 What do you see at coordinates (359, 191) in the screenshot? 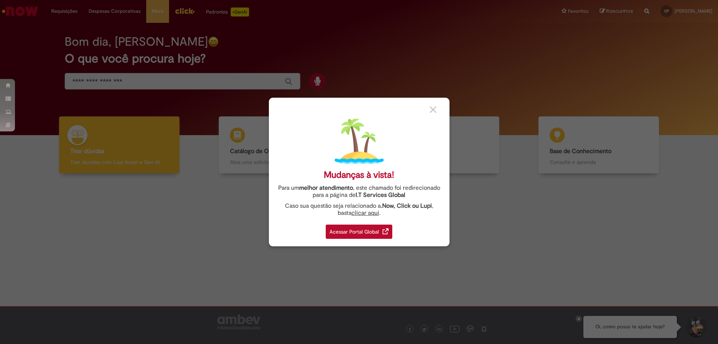
I see `div: Para um , este chamado foi redirecionado para a página de` at bounding box center [359, 191].